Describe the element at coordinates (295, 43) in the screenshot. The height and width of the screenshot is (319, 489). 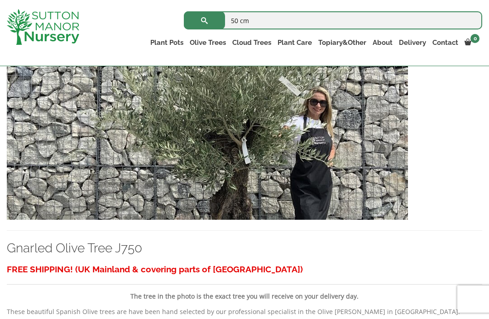
I see `a: Plant Care` at that location.